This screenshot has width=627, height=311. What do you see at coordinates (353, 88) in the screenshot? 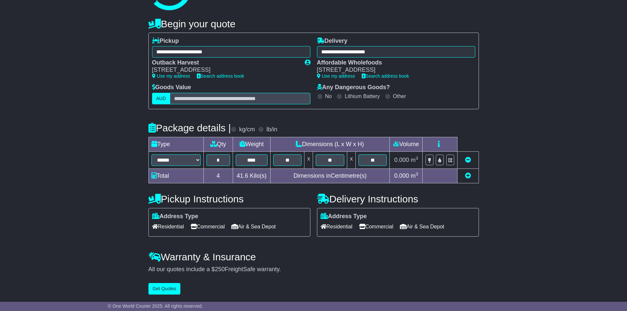
I see `label: Any Dangerous Goods?` at bounding box center [353, 88].